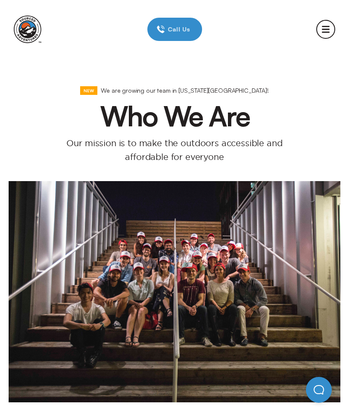  I want to click on a: Sourced Adventures company logo, so click(28, 29).